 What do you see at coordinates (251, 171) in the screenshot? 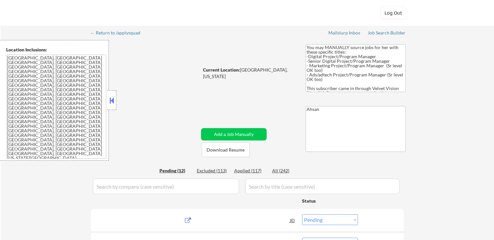
I see `div: Applied (117)` at bounding box center [251, 171].